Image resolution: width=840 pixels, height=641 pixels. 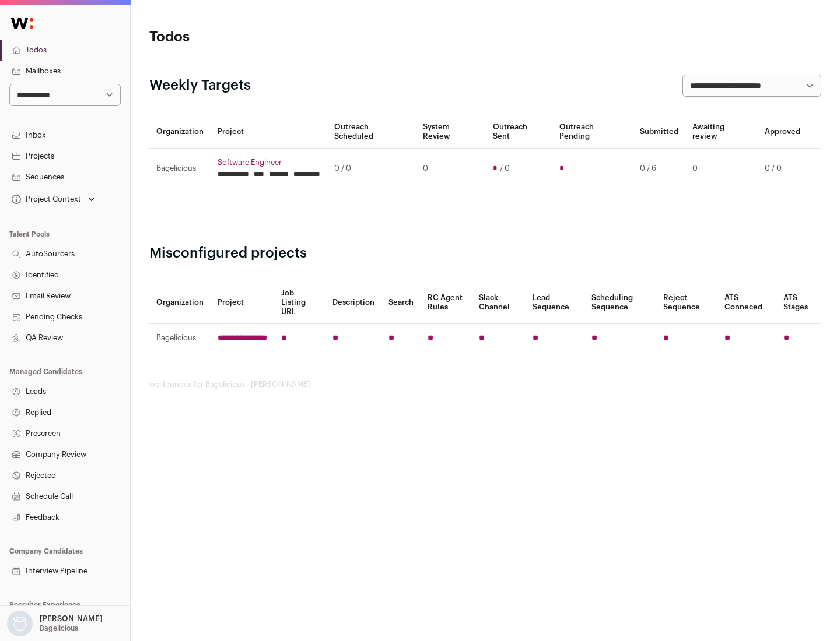 What do you see at coordinates (485, 254) in the screenshot?
I see `h2: Misconfigured projects` at bounding box center [485, 254].